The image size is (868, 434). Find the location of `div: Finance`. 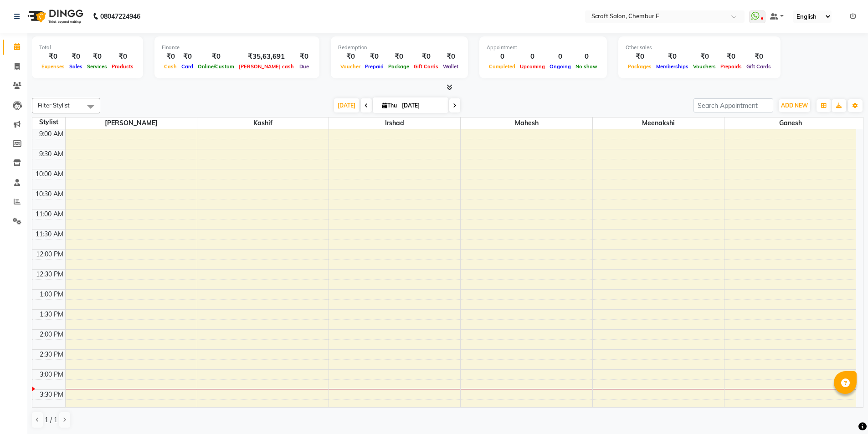

div: Finance is located at coordinates (237, 47).